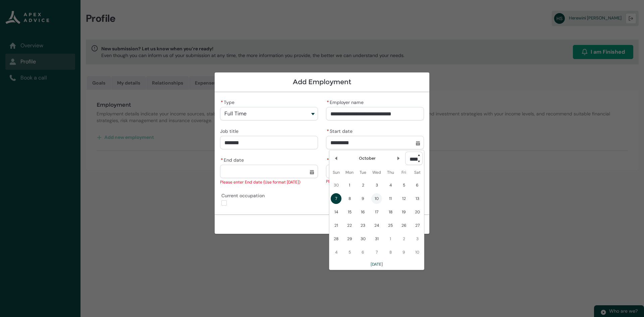  What do you see at coordinates (390, 173) in the screenshot?
I see `abbr: Thursday` at bounding box center [390, 173].